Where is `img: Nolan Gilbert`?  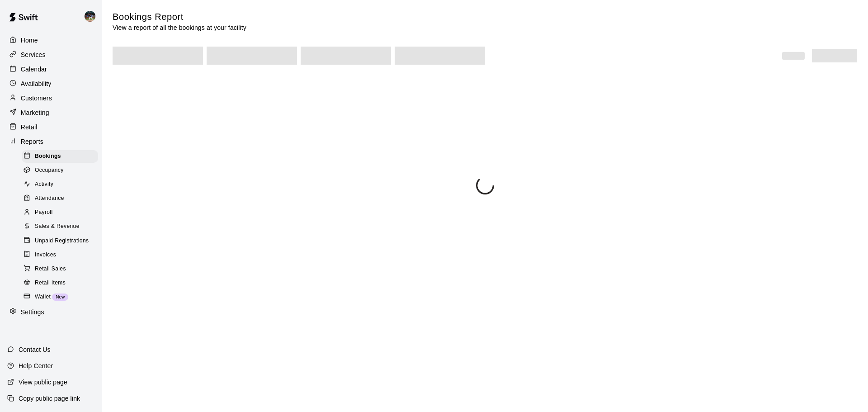 img: Nolan Gilbert is located at coordinates (90, 17).